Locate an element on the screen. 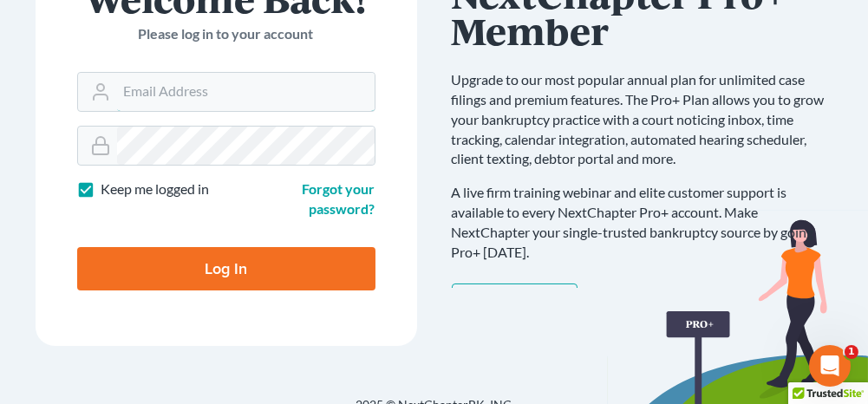 The image size is (868, 404). input: Email Address is located at coordinates (245, 92).